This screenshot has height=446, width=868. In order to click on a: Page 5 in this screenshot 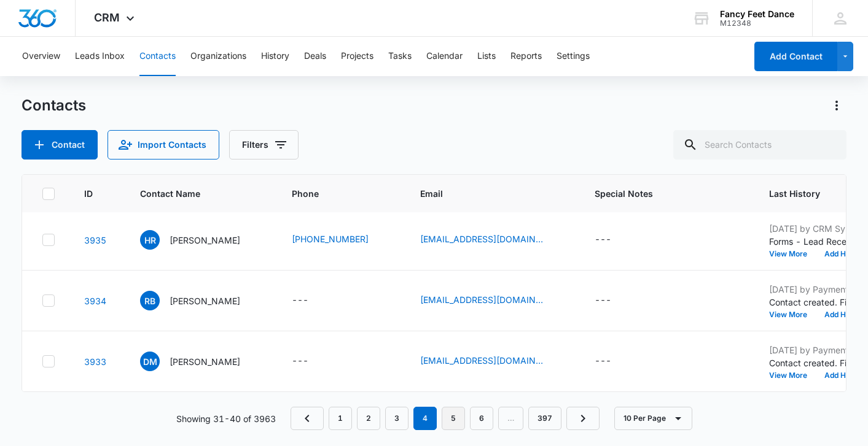, I will do `click(453, 419)`.